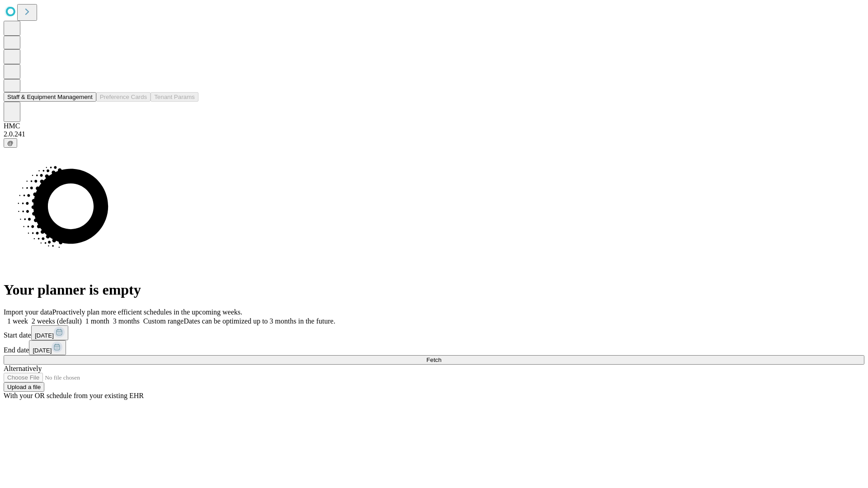 This screenshot has width=868, height=488. What do you see at coordinates (56, 321) in the screenshot?
I see `span: 2 weeks (default)` at bounding box center [56, 321].